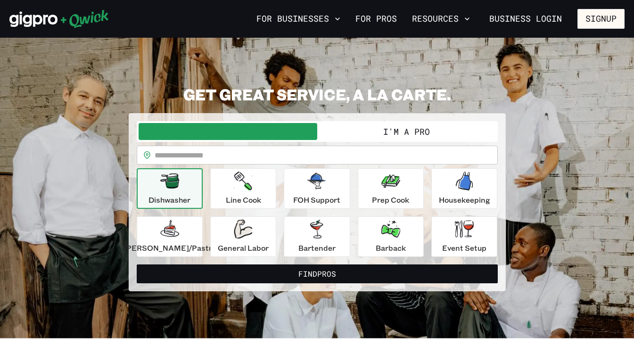  Describe the element at coordinates (441, 19) in the screenshot. I see `button: Resources` at that location.